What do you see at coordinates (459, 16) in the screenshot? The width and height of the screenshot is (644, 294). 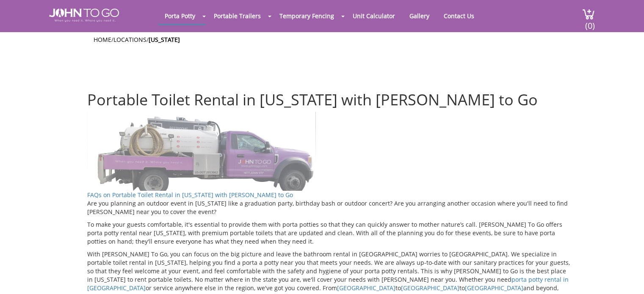 I see `a: Contact Us` at bounding box center [459, 16].